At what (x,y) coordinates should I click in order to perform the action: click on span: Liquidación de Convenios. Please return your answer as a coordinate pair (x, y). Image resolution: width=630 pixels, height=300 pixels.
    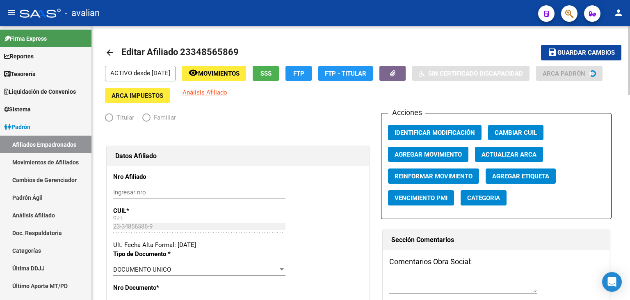
    Looking at the image, I should click on (40, 92).